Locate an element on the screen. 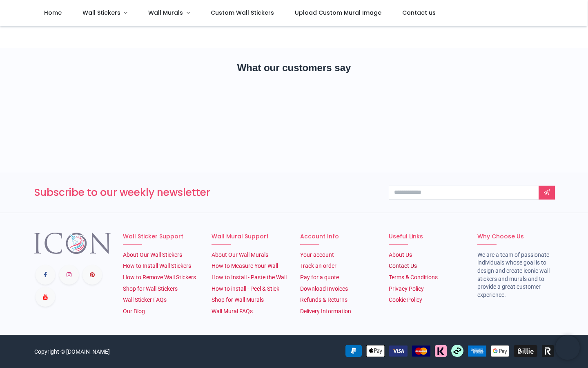 The height and width of the screenshot is (368, 588). a: Wall Mural FAQs is located at coordinates (232, 311).